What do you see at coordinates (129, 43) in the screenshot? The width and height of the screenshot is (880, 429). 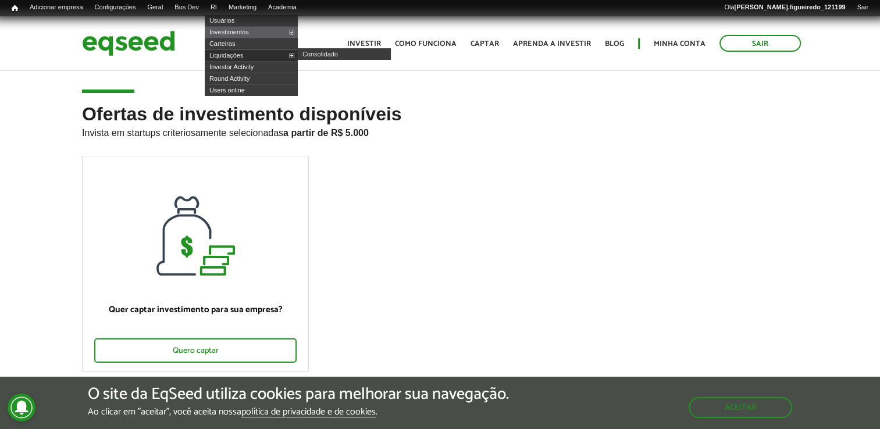 I see `img: EqSeed` at bounding box center [129, 43].